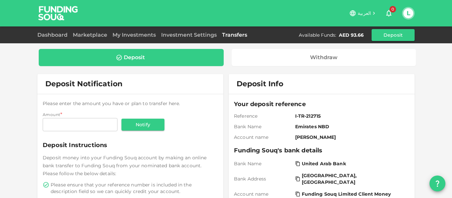 This screenshot has height=198, width=452. I want to click on span: Reference, so click(263, 116).